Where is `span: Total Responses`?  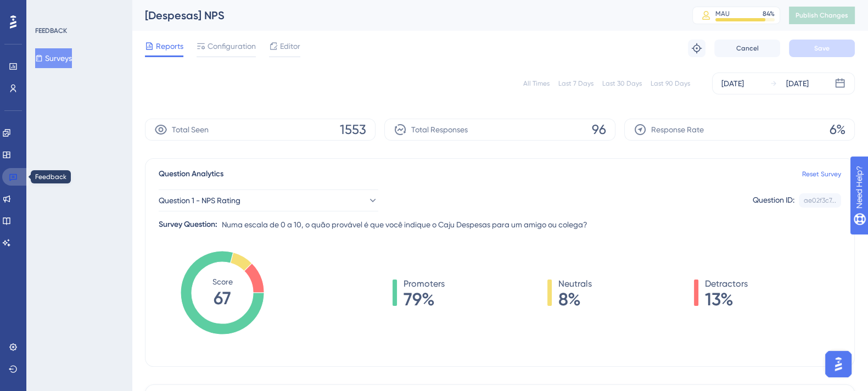 span: Total Responses is located at coordinates (439, 130).